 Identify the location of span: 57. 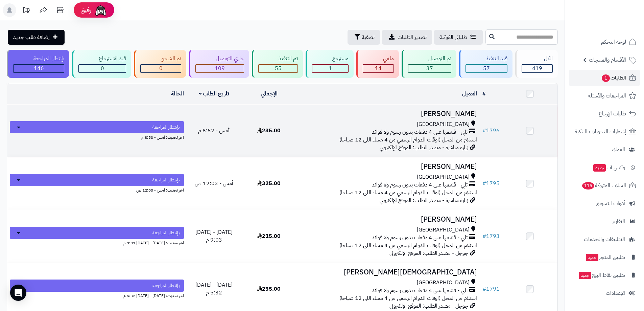
(486, 68).